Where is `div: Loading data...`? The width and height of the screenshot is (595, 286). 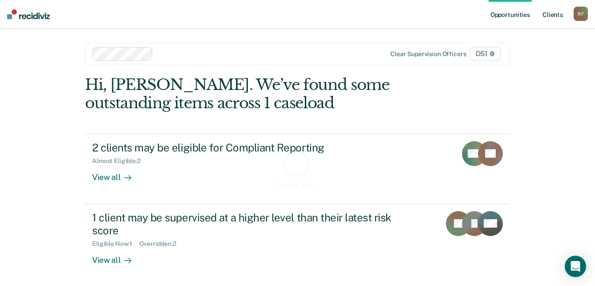 div: Loading data... is located at coordinates (297, 185).